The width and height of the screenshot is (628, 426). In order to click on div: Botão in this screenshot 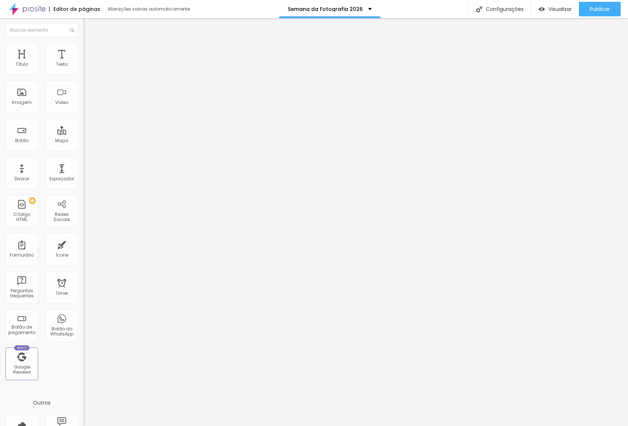, I will do `click(22, 141)`.